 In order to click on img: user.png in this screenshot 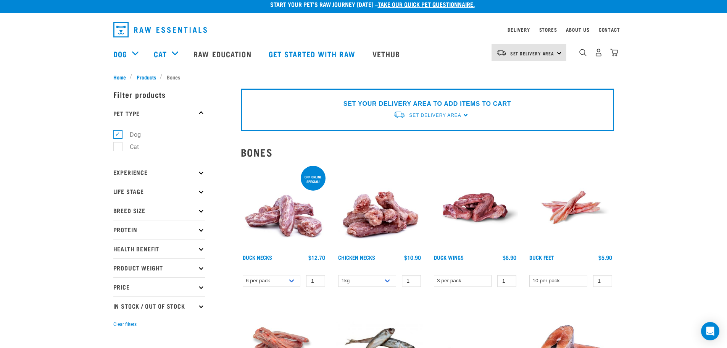, I will do `click(599, 52)`.